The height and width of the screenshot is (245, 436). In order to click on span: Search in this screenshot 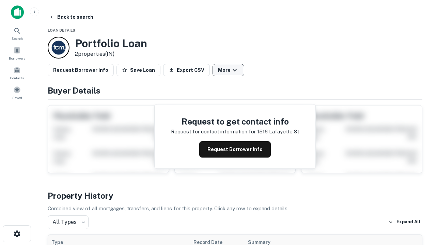, I will do `click(17, 38)`.